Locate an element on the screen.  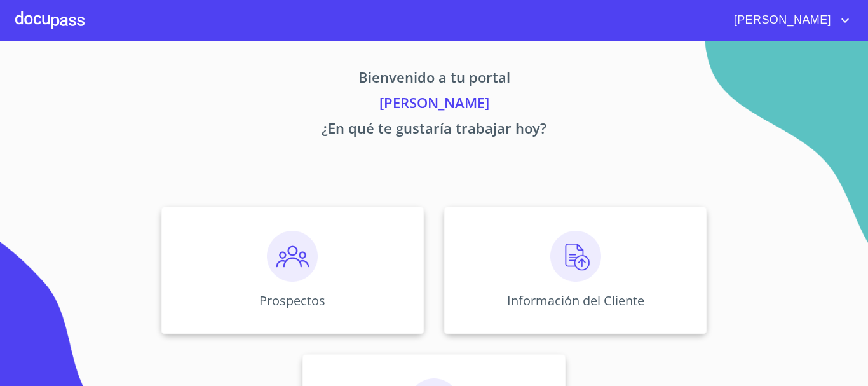
button: account of current user is located at coordinates (788, 20).